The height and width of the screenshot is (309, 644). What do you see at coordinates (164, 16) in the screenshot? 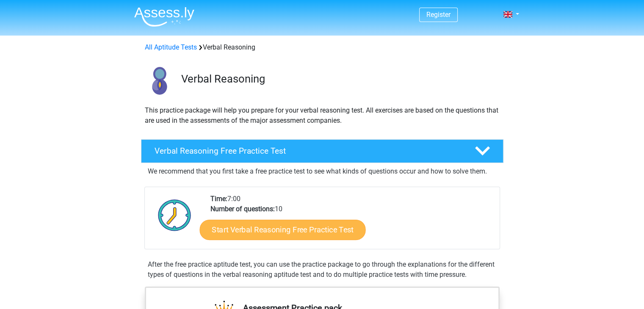
I see `img: Assessly` at bounding box center [164, 16].